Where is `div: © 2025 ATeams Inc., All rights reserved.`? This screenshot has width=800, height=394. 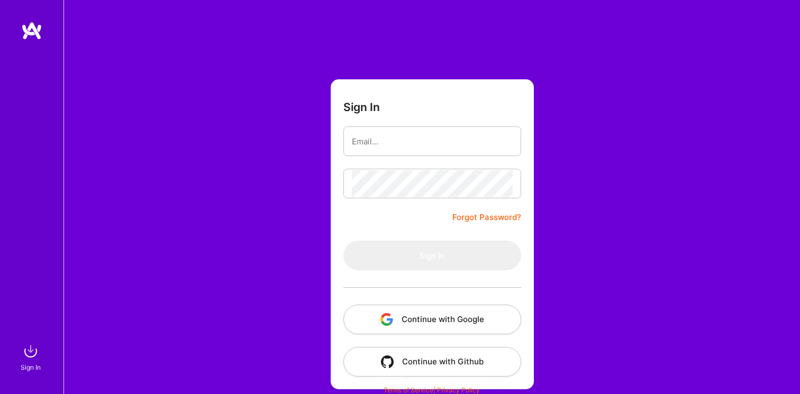
div: © 2025 ATeams Inc., All rights reserved. is located at coordinates (432, 379).